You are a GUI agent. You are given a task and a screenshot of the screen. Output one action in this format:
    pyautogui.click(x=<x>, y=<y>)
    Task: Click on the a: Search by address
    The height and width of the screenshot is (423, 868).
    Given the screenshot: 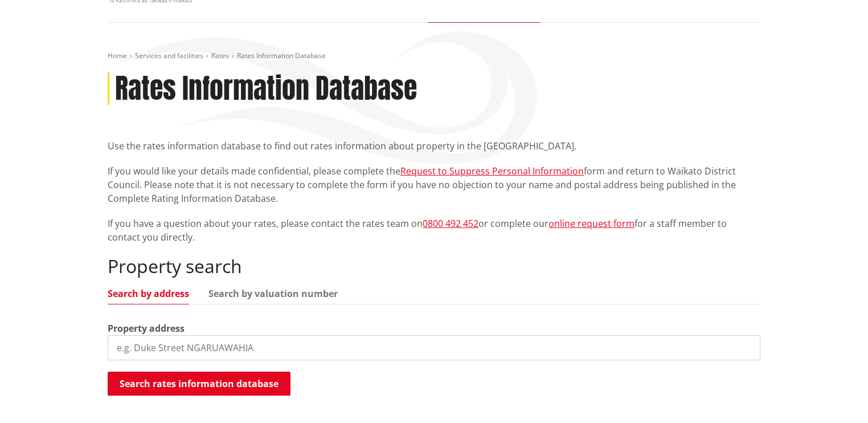 What is the action you would take?
    pyautogui.click(x=148, y=293)
    